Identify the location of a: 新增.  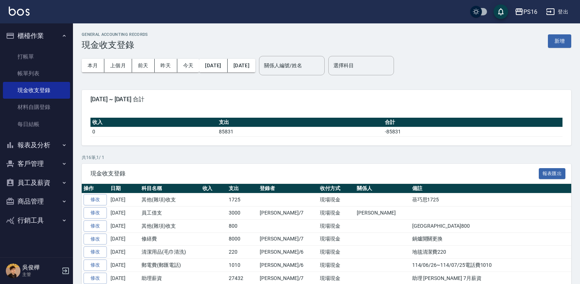
(560, 41).